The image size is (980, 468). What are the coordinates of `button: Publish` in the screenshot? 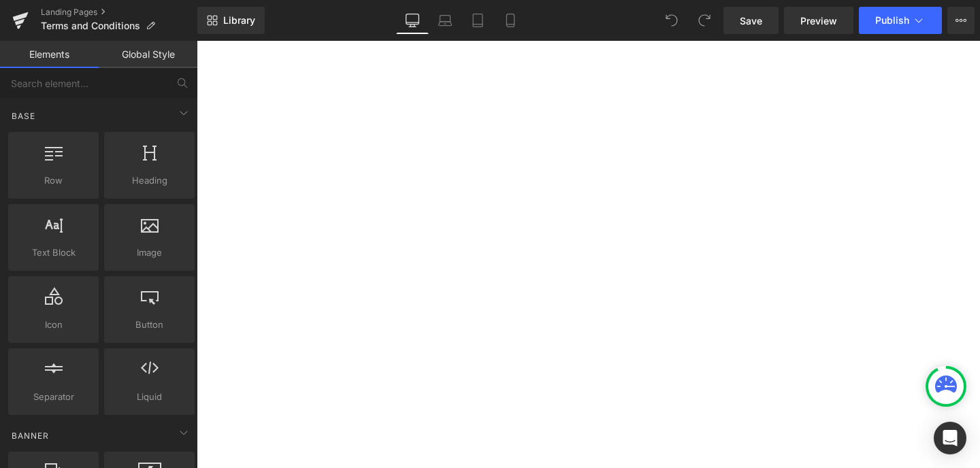 It's located at (901, 20).